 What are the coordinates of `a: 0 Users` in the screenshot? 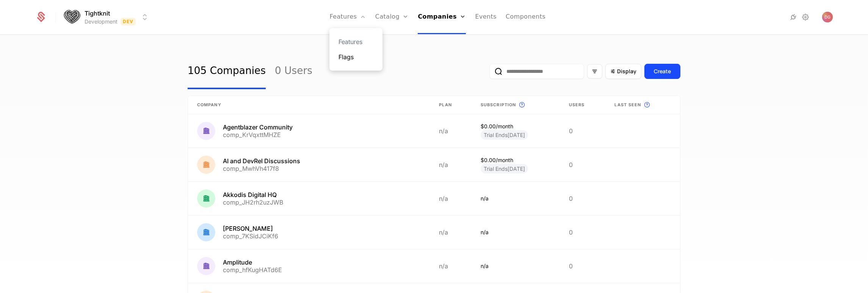 It's located at (293, 71).